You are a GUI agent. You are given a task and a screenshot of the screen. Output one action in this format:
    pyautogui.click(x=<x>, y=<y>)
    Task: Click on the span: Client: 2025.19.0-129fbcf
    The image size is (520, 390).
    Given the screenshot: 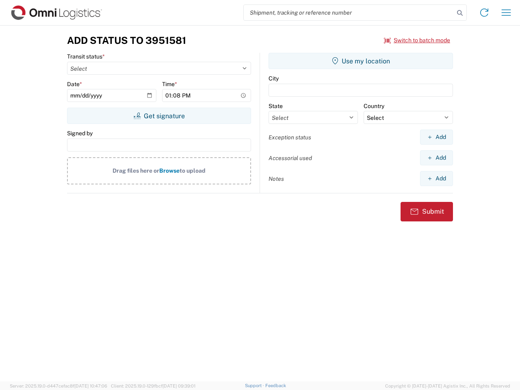 What is the action you would take?
    pyautogui.click(x=153, y=386)
    